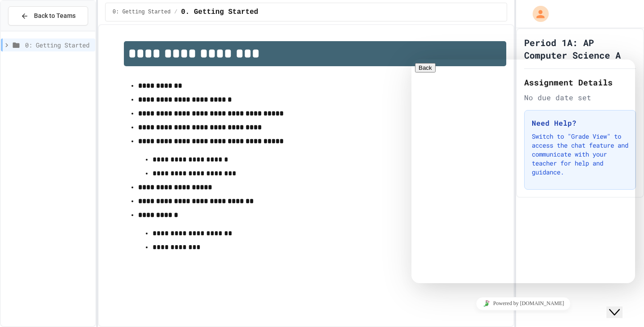 This screenshot has height=327, width=644. Describe the element at coordinates (219, 12) in the screenshot. I see `span: 0. Getting Started` at that location.